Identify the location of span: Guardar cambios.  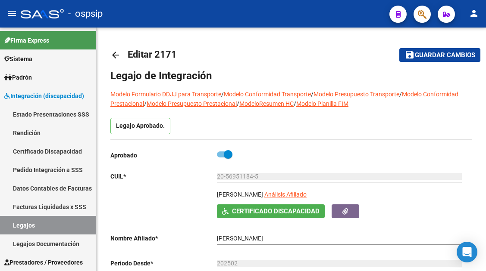
(445, 56).